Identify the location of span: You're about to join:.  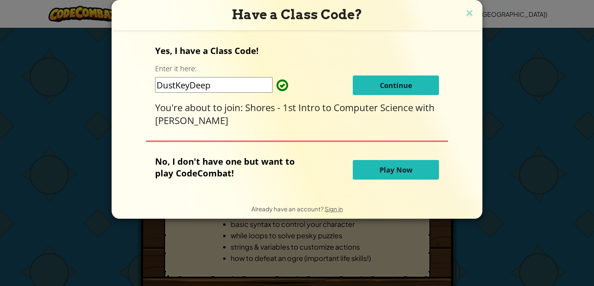
(200, 107).